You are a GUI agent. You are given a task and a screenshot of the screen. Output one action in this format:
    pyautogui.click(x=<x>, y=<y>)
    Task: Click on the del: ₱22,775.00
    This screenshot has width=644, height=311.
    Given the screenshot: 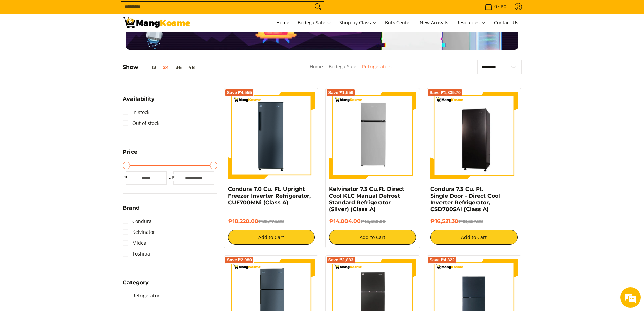 What is the action you would take?
    pyautogui.click(x=271, y=221)
    